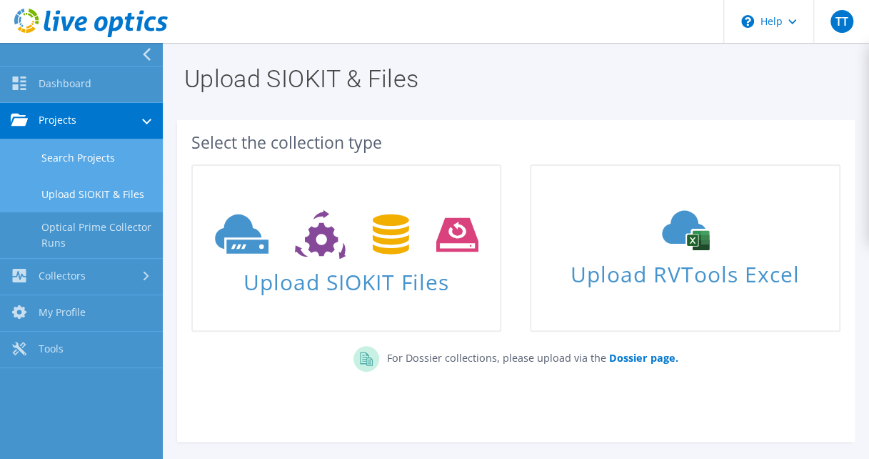  Describe the element at coordinates (512, 79) in the screenshot. I see `h1: Upload SIOKIT & Files` at that location.